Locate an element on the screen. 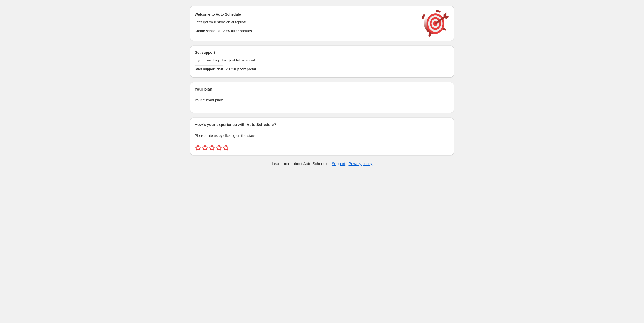  span: Start support chat is located at coordinates (209, 69).